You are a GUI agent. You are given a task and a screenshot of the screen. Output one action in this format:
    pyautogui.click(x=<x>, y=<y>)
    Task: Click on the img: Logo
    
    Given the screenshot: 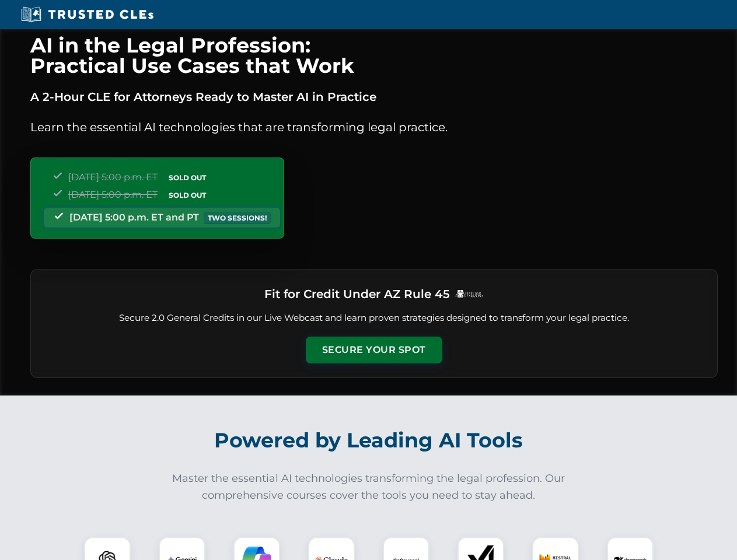 What is the action you would take?
    pyautogui.click(x=469, y=293)
    